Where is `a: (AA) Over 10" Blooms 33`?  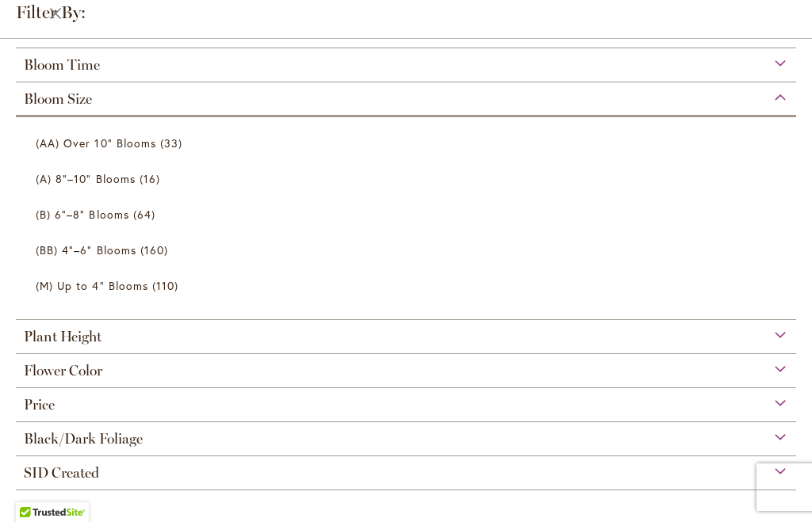 a: (AA) Over 10" Blooms 33 is located at coordinates (408, 143).